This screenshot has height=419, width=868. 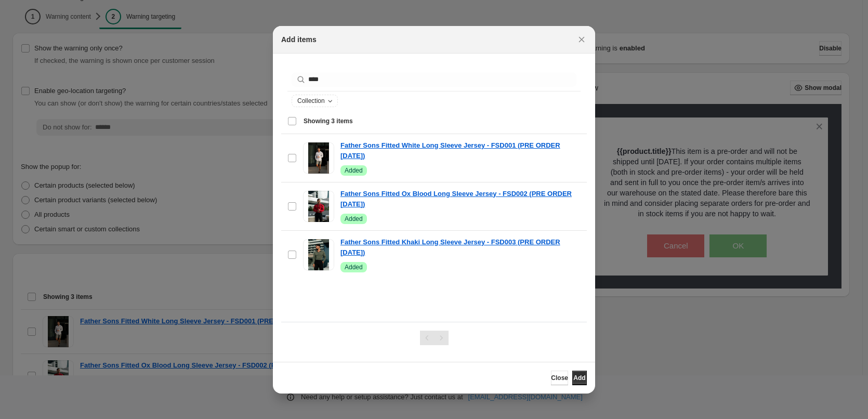 What do you see at coordinates (434, 338) in the screenshot?
I see `nav: Pagination` at bounding box center [434, 338].